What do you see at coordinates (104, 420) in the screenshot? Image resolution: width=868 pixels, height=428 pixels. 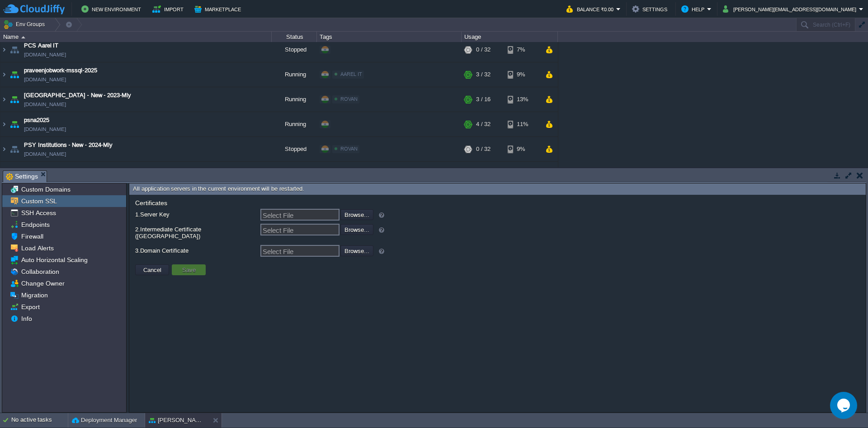 I see `button: Deployment Manager` at bounding box center [104, 420].